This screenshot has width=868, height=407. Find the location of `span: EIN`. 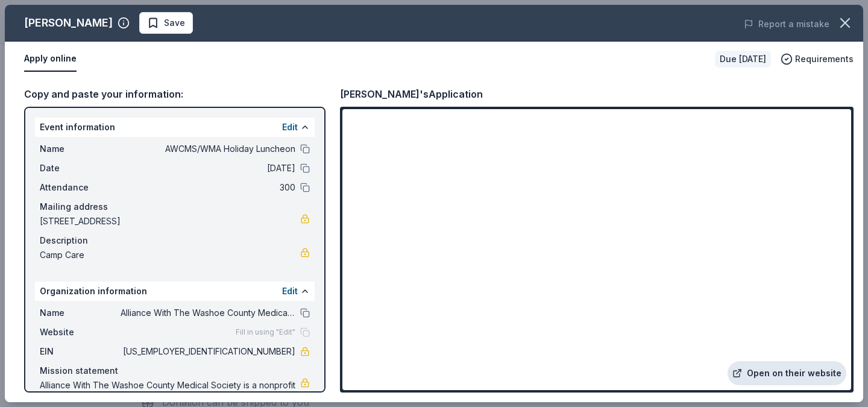

span: EIN is located at coordinates (80, 351).